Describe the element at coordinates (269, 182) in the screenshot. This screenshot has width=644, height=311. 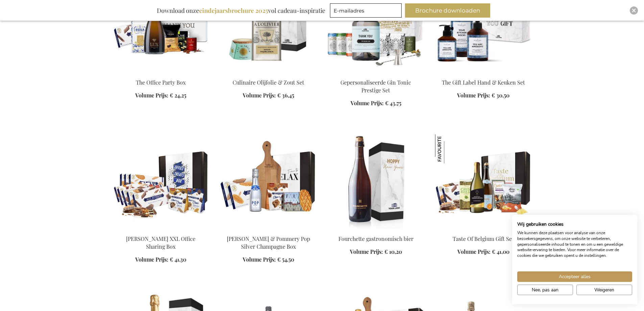
I see `img: Sweet Delights & Pommery Pop Silver Champagne Box` at that location.